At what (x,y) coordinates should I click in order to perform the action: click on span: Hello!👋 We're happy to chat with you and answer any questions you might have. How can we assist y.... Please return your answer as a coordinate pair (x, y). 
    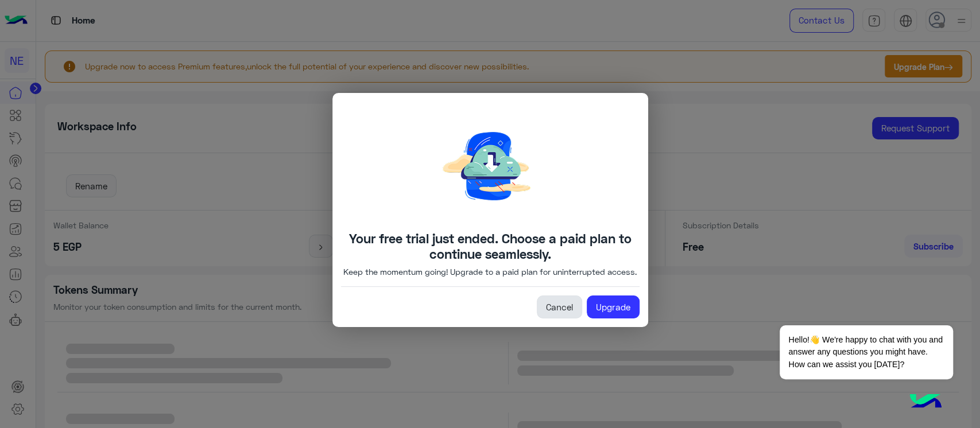
    Looking at the image, I should click on (866, 353).